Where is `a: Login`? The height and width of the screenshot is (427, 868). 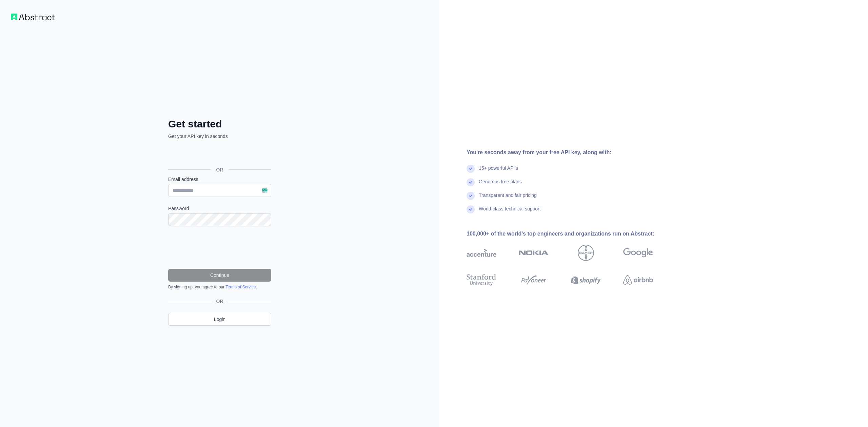
a: Login is located at coordinates (220, 319).